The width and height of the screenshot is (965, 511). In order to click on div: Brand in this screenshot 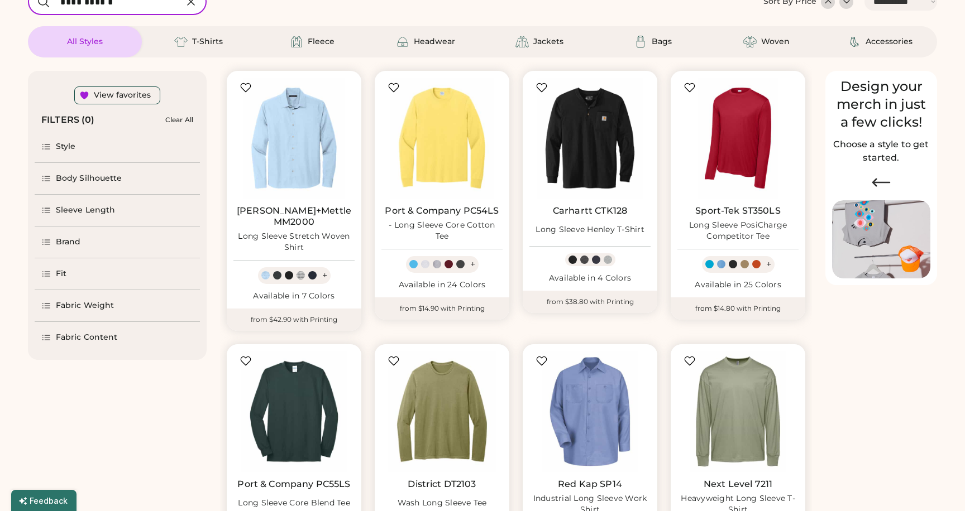, I will do `click(68, 242)`.